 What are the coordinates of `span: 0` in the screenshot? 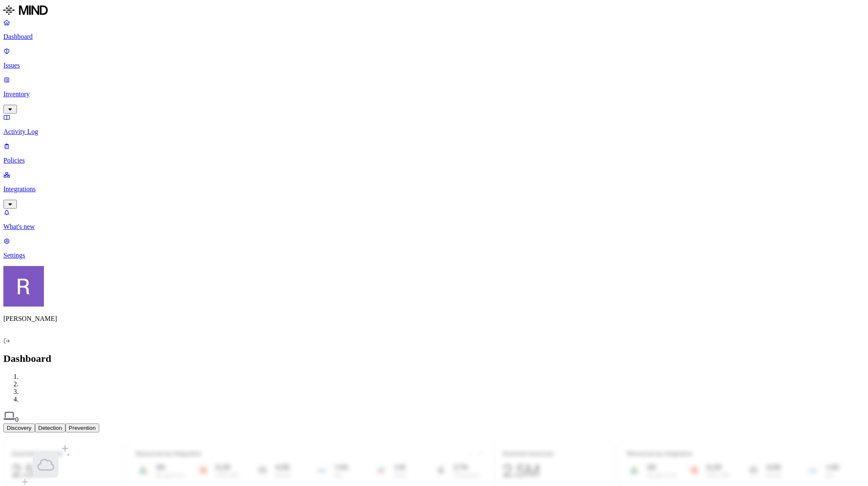 It's located at (17, 419).